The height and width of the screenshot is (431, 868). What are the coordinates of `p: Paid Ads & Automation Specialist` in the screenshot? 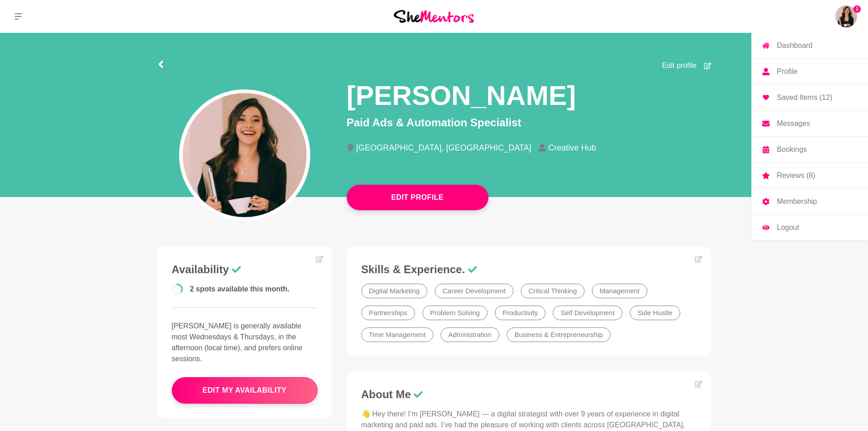 It's located at (529, 123).